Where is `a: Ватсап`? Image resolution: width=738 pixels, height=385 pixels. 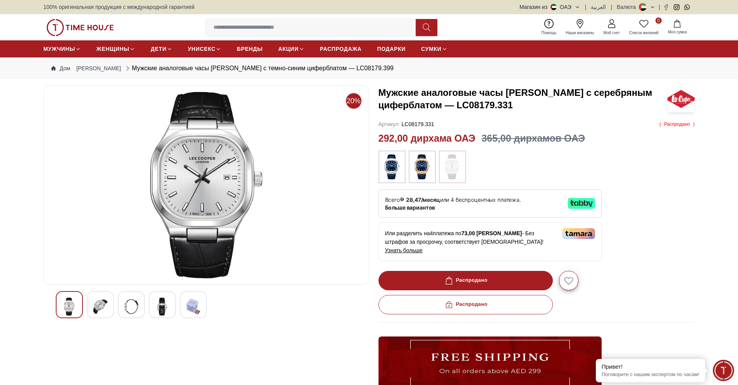
a: Ватсап is located at coordinates (687, 7).